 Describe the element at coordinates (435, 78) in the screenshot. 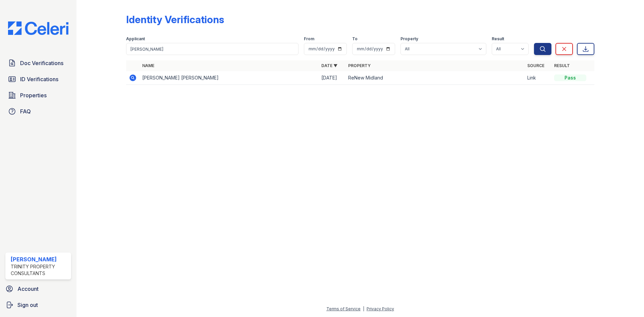

I see `td: ReNew Midland` at that location.